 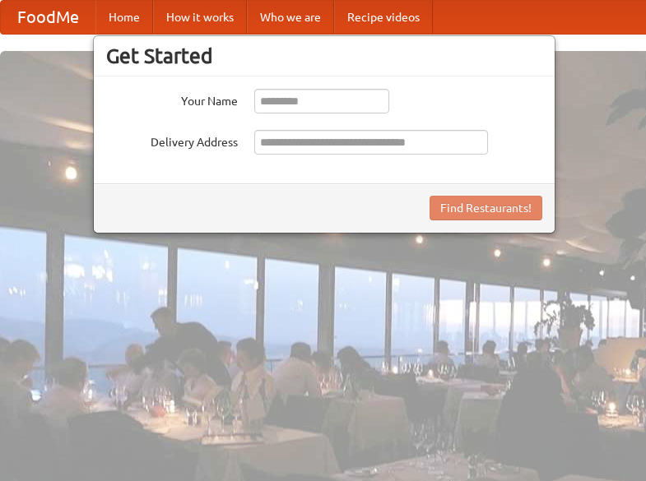 I want to click on a: Who we are, so click(x=290, y=17).